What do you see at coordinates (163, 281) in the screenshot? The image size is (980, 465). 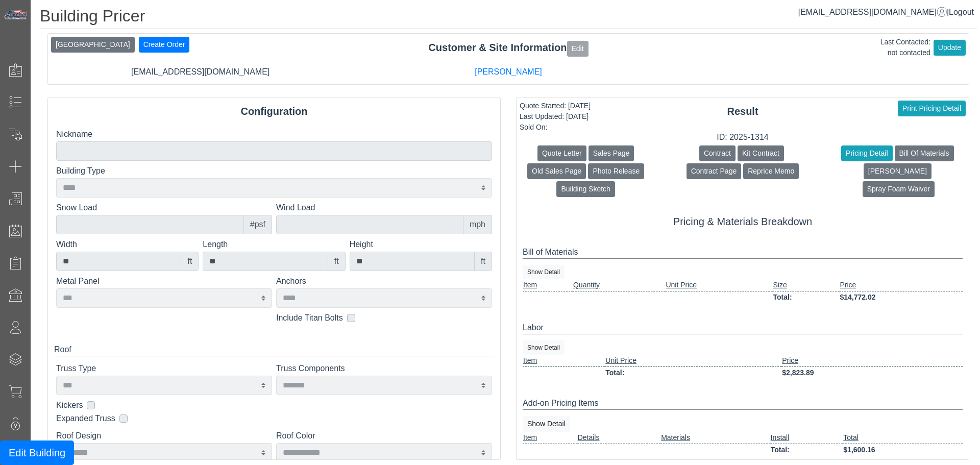 I see `label: Metal Panel` at bounding box center [163, 281].